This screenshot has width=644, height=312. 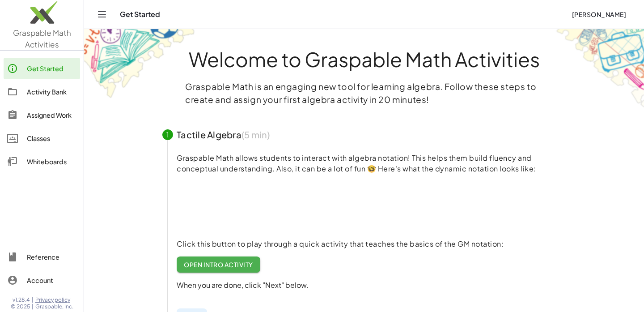 What do you see at coordinates (364, 135) in the screenshot?
I see `button: 1Tactile Algebra(5 min)` at bounding box center [364, 135].